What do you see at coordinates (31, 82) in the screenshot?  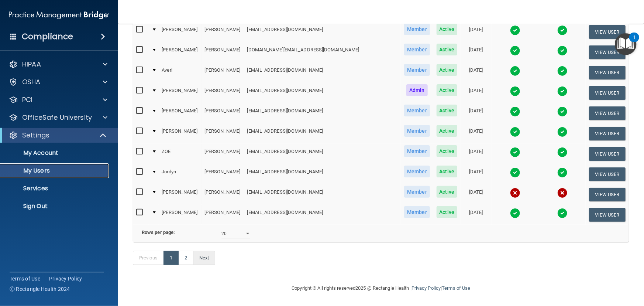 I see `p: OSHA` at bounding box center [31, 82].